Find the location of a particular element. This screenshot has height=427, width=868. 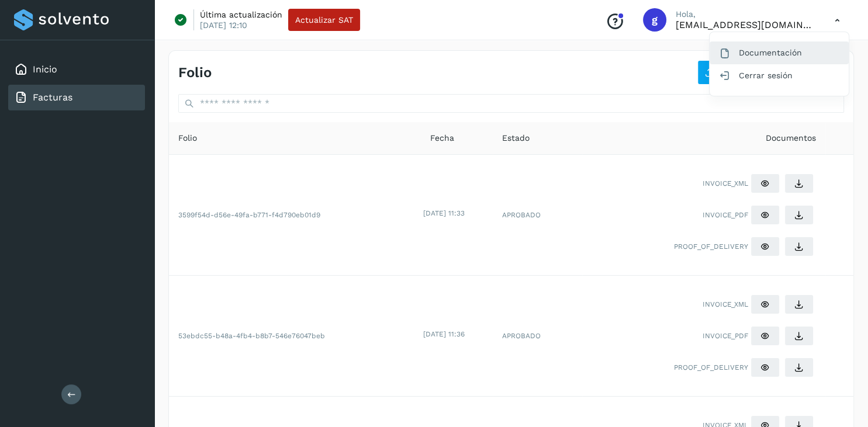

div: Inicio is located at coordinates (77, 70).